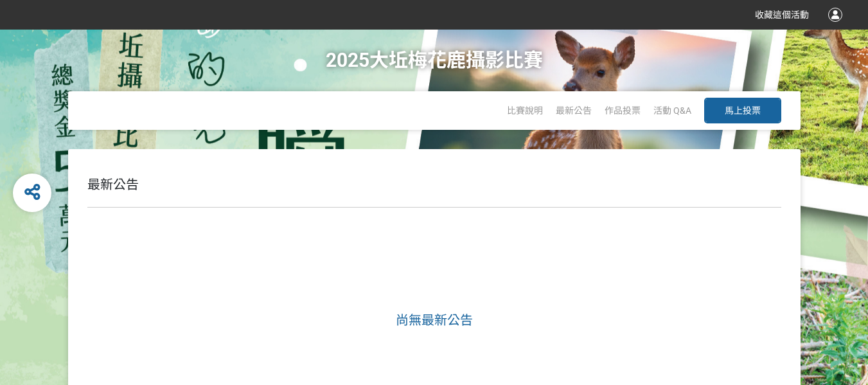  Describe the element at coordinates (623, 111) in the screenshot. I see `span: 作品投票` at that location.